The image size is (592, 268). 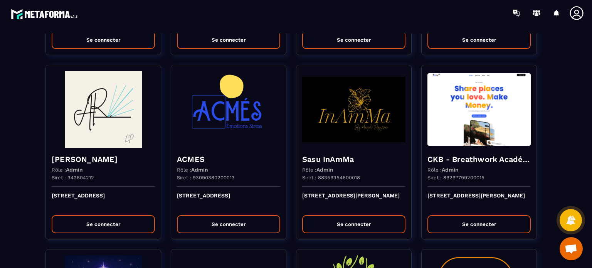 I want to click on div: Ouvrir le chat, so click(x=571, y=249).